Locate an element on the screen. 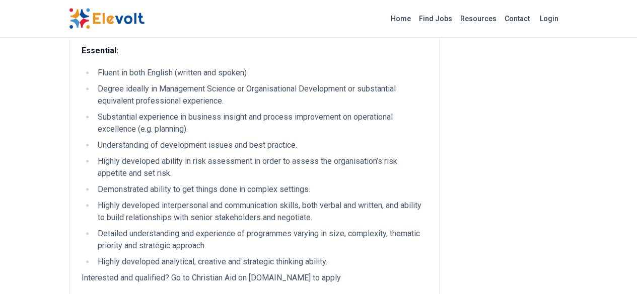  a: Resources is located at coordinates (478, 19).